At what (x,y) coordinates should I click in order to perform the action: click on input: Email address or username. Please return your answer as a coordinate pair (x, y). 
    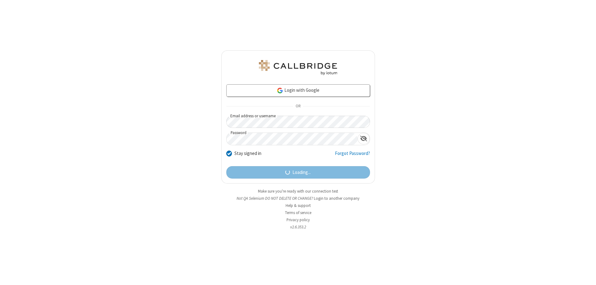
    Looking at the image, I should click on (298, 121).